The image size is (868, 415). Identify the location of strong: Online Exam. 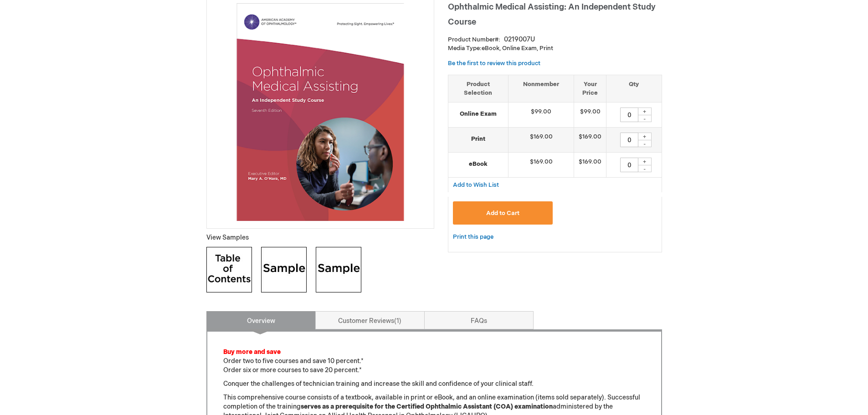
(478, 114).